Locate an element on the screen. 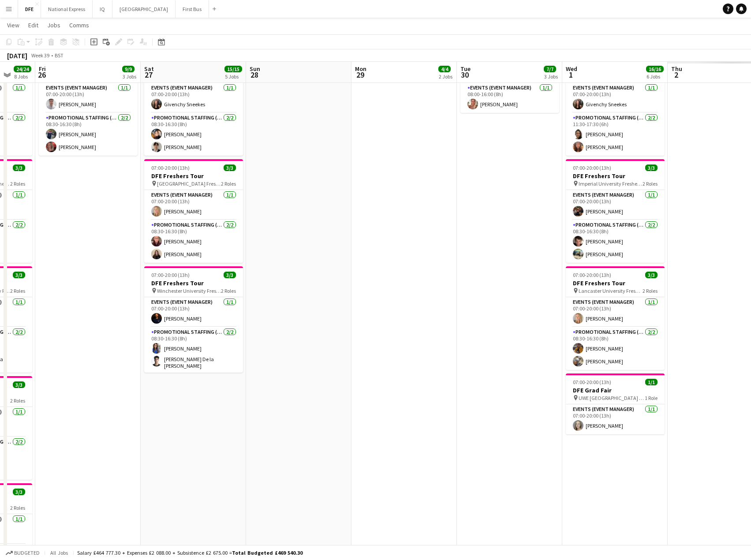 This screenshot has height=560, width=751. a: Comms is located at coordinates (79, 25).